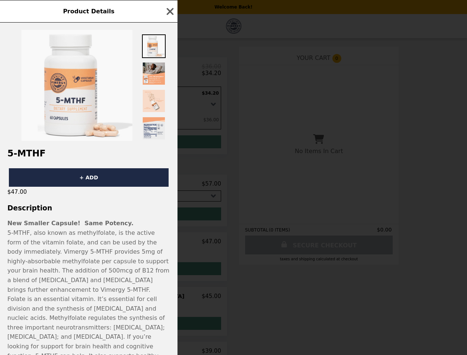 This screenshot has width=467, height=355. What do you see at coordinates (70, 223) in the screenshot?
I see `strong: New Smaller Capsule! Same Potency.` at bounding box center [70, 223].